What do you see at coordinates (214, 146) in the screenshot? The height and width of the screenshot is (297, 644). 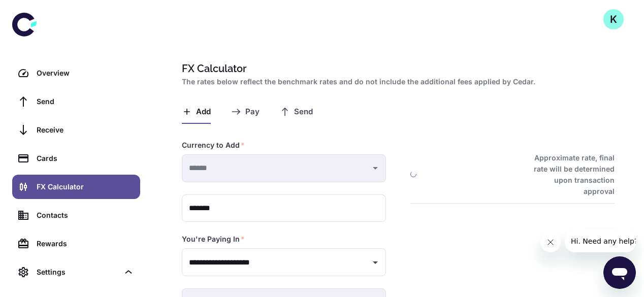 I see `label: Currency to Add` at bounding box center [214, 146].